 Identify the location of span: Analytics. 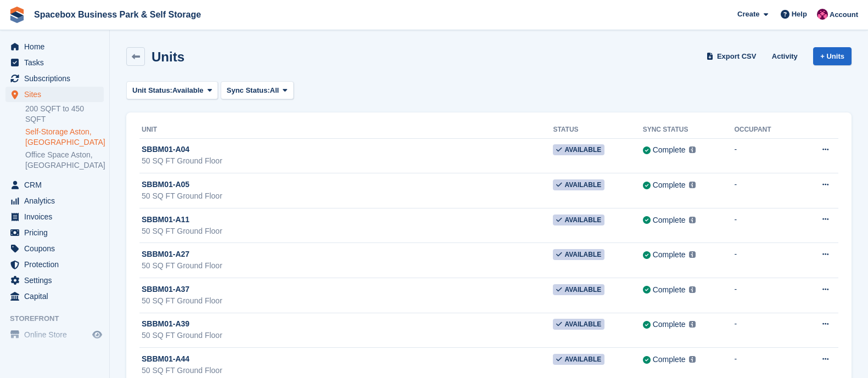
(57, 201).